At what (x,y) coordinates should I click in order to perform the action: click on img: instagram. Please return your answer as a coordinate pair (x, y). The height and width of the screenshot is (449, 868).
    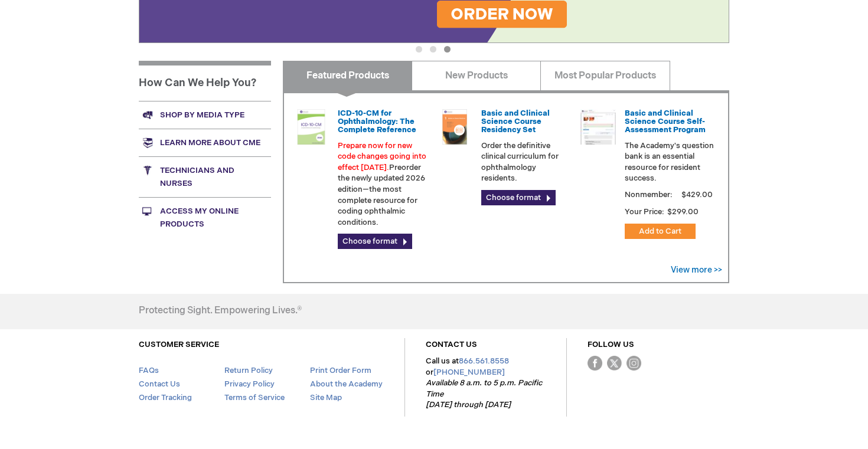
    Looking at the image, I should click on (634, 363).